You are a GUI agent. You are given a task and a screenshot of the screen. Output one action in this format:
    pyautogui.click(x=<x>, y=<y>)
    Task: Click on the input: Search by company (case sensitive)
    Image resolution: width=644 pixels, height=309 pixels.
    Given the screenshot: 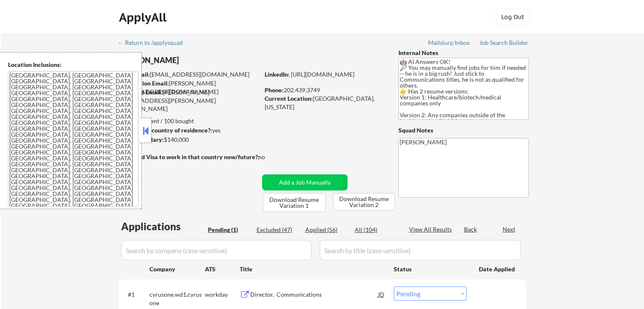 What is the action you would take?
    pyautogui.click(x=216, y=250)
    